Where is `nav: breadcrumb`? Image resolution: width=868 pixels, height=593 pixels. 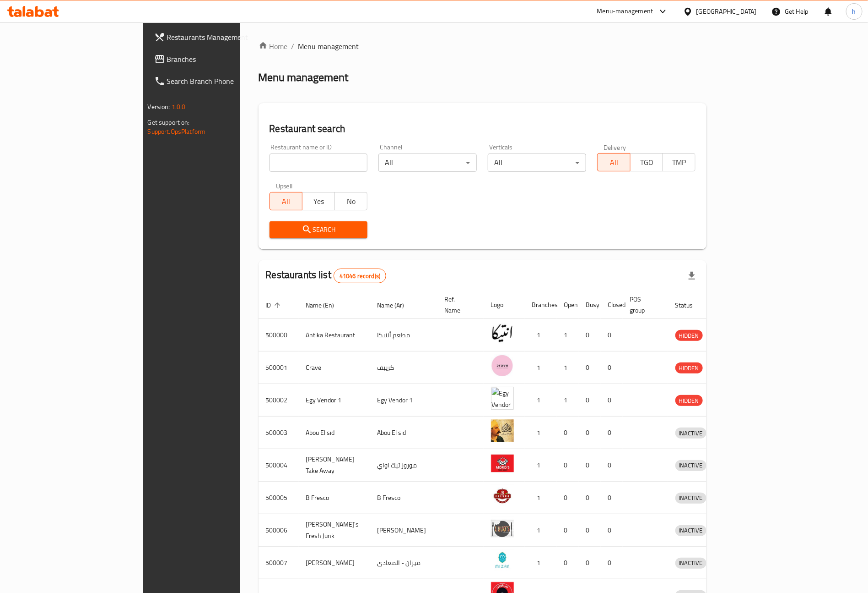
nav: breadcrumb is located at coordinates (483, 46).